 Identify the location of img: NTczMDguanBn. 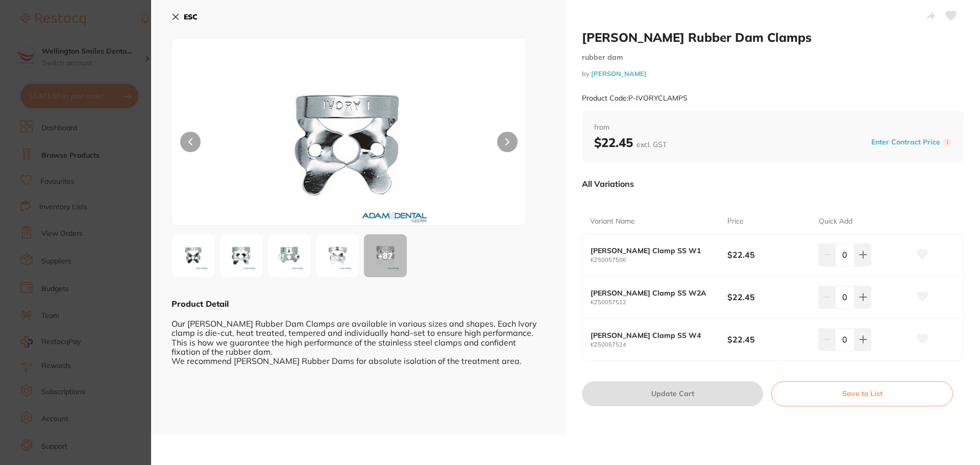
(289, 256).